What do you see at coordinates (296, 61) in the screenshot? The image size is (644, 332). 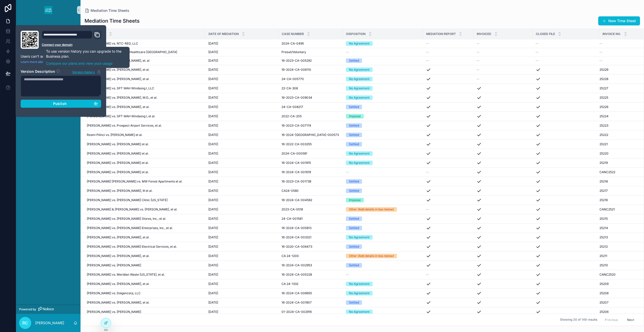 I see `span: 16-2023-CA-005292` at bounding box center [296, 61].